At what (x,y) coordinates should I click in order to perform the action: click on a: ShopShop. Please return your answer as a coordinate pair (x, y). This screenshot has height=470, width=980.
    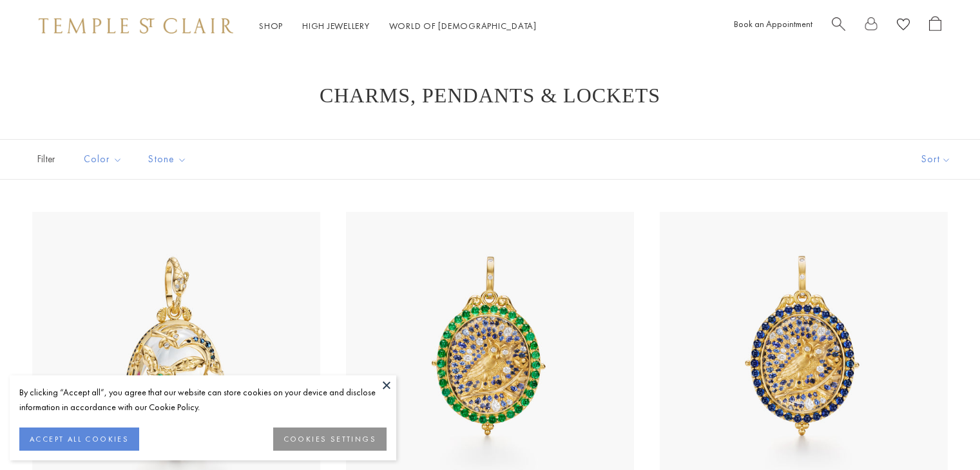
    Looking at the image, I should click on (271, 26).